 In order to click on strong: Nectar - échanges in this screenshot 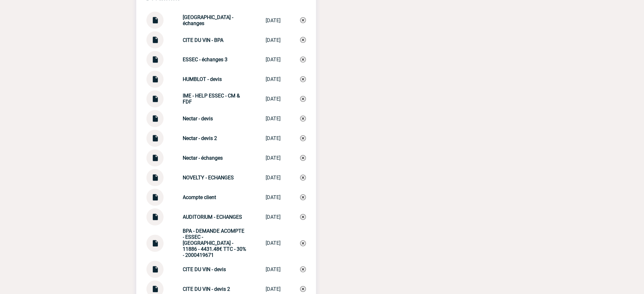, I will do `click(203, 158)`.